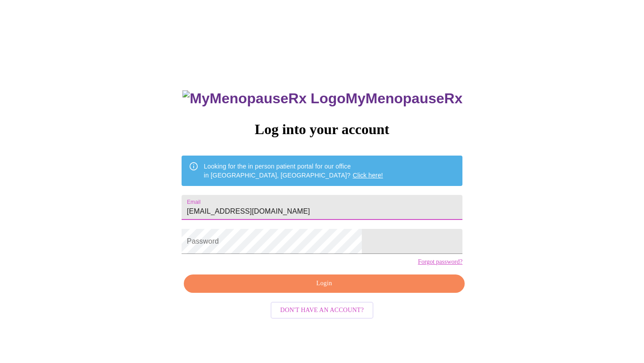  Describe the element at coordinates (368, 175) in the screenshot. I see `a: Click here!` at that location.